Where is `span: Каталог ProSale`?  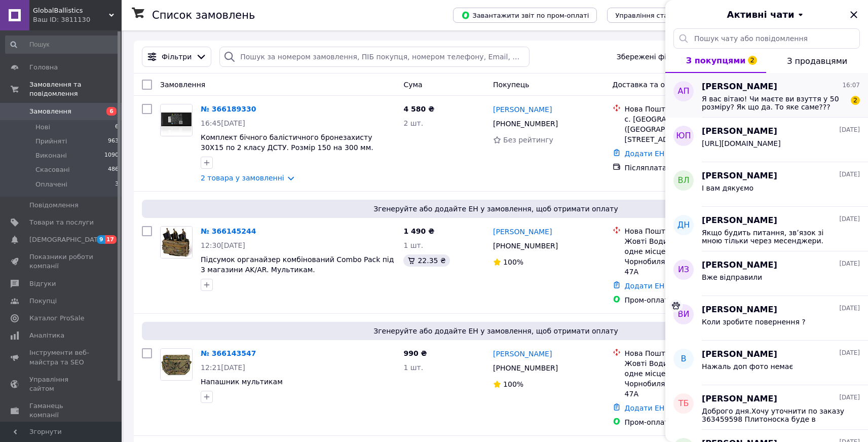
span: Каталог ProSale is located at coordinates (57, 318).